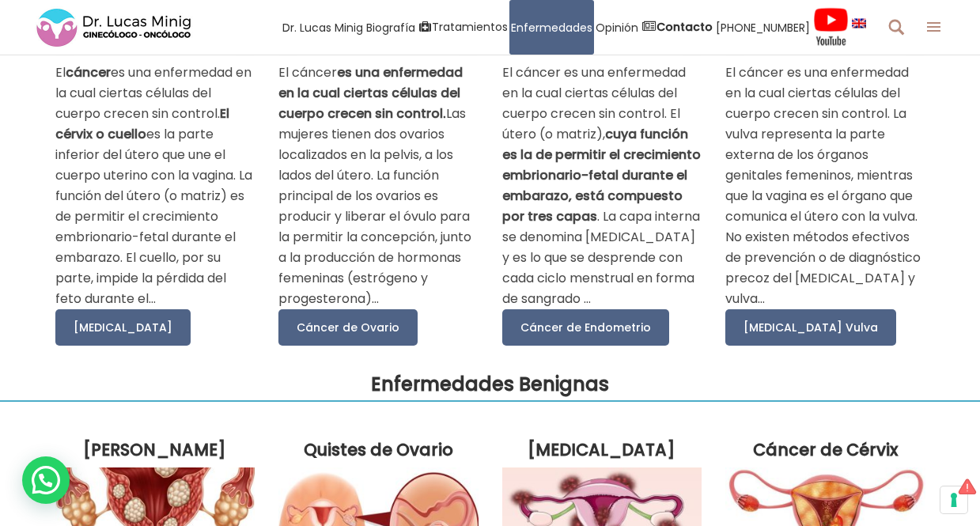  I want to click on strong: Quistes de Ovario, so click(378, 449).